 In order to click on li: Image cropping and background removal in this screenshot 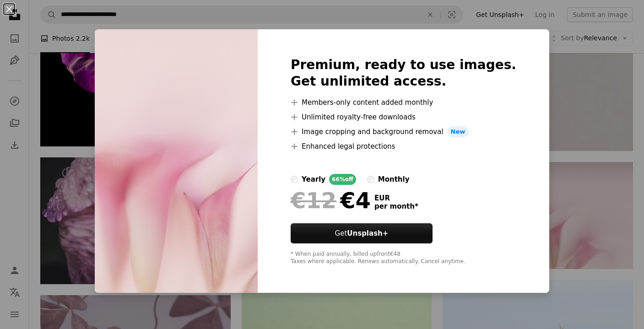, I will do `click(403, 132)`.